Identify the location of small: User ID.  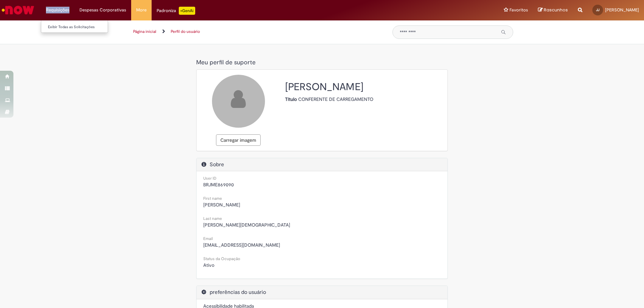
(210, 178).